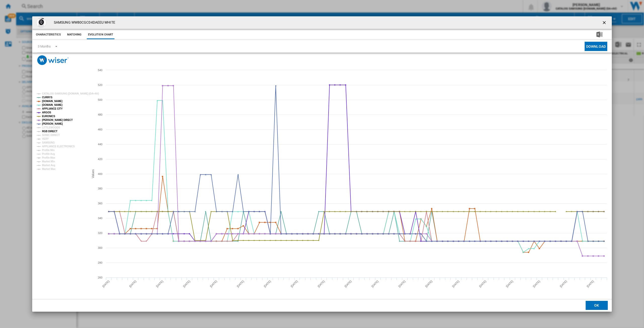  Describe the element at coordinates (100, 263) in the screenshot. I see `tspan: 280` at that location.